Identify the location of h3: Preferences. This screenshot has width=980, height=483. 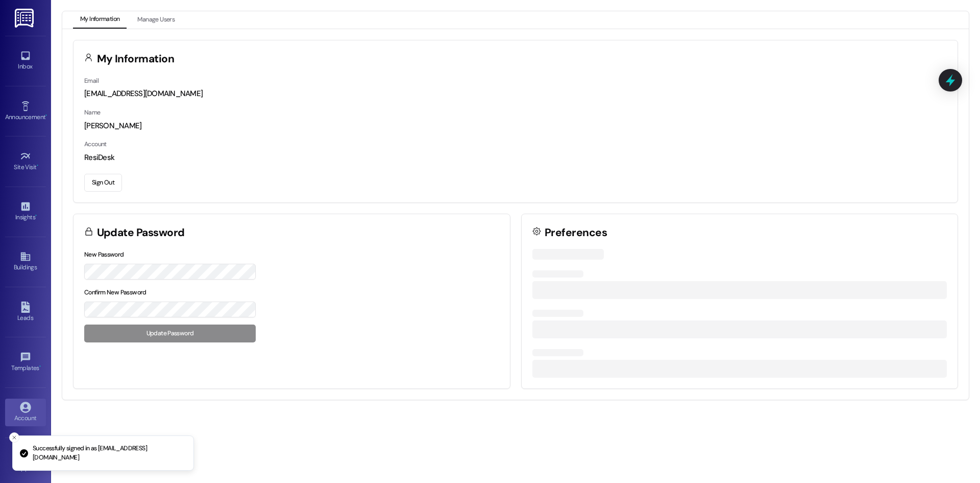
(576, 233).